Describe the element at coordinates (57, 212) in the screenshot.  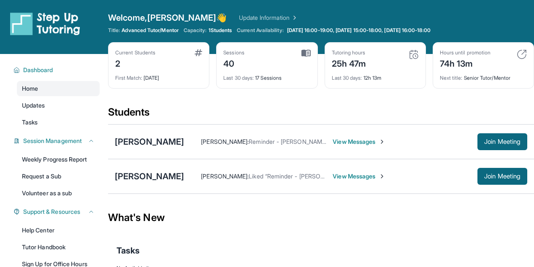
I see `button: Support & Resources` at that location.